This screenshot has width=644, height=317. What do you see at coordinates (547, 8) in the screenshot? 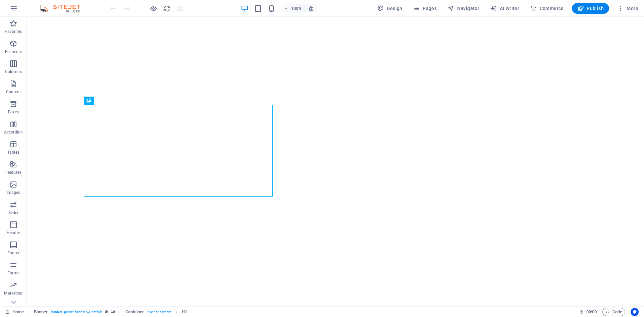
I see `button: Commerce` at bounding box center [547, 8].